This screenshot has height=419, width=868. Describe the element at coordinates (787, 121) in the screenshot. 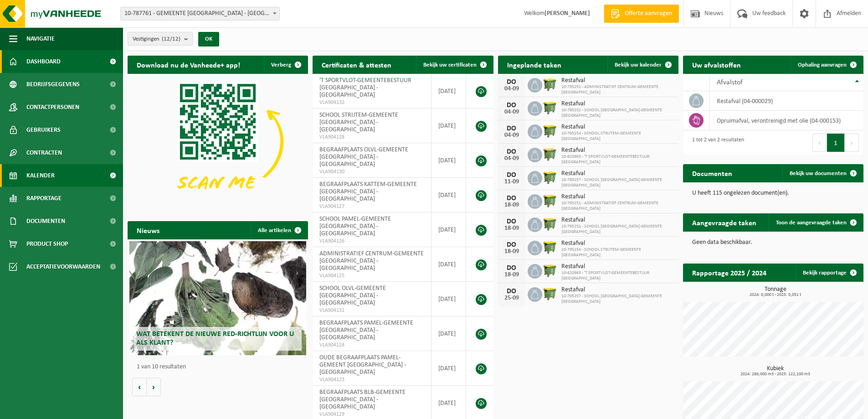

I see `td: opruimafval, verontreinigd met olie (04-000153)` at that location.